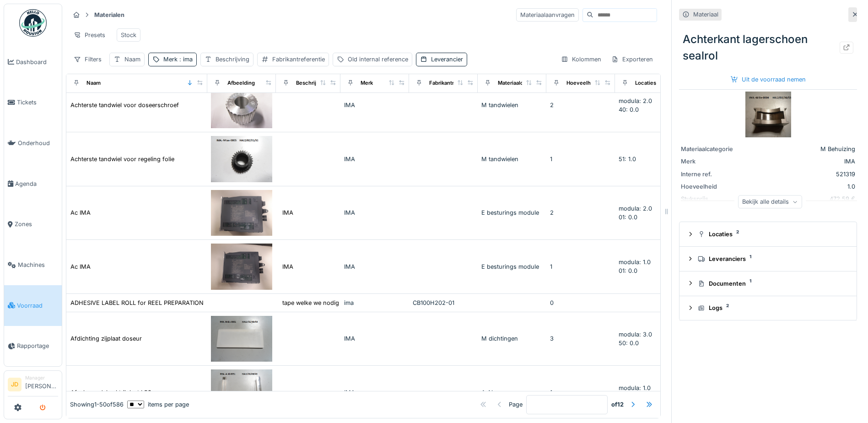  Describe the element at coordinates (241, 83) in the screenshot. I see `div: Afbeelding` at that location.